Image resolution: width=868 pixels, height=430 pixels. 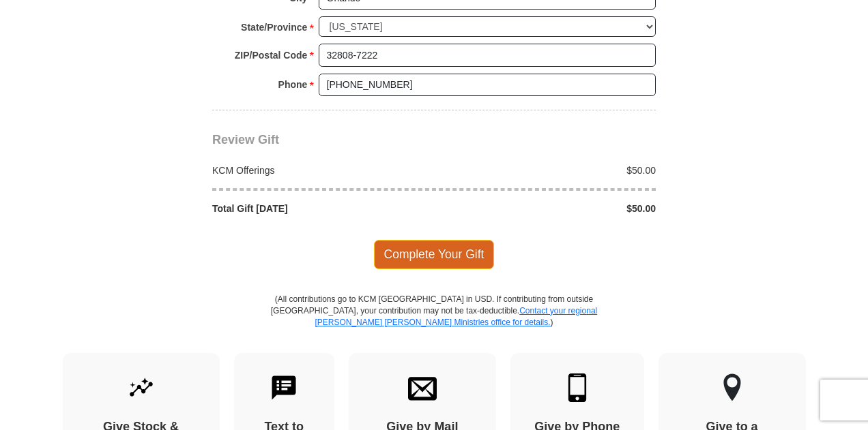 I want to click on strong: ZIP/Postal Code, so click(x=270, y=55).